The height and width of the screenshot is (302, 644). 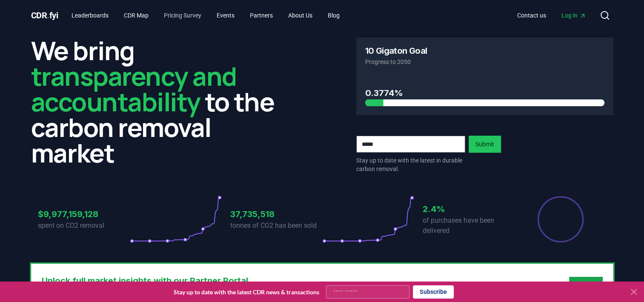 I want to click on a: CDR Map, so click(x=136, y=16).